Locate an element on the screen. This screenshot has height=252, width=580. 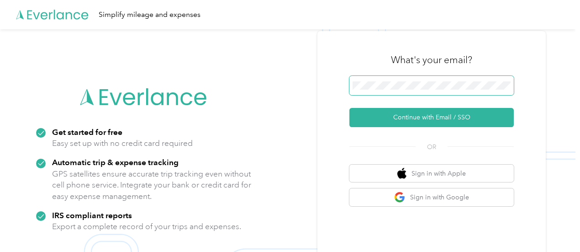
p: GPS satellites ensure accurate trip tracking even without cell phone service. Integrate your bank... is located at coordinates (152, 185).